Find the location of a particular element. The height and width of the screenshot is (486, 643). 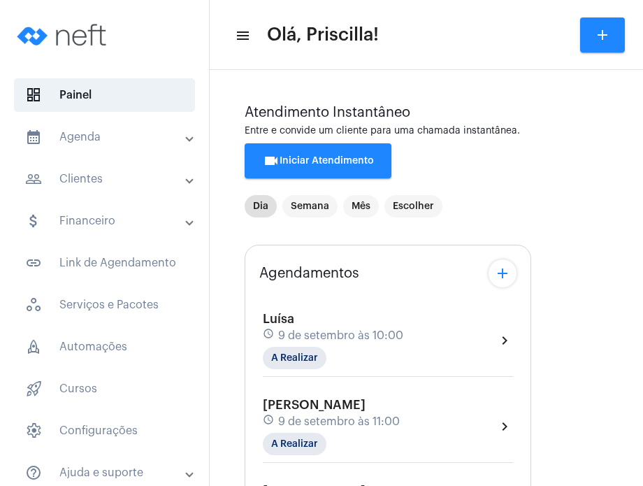

span: Iniciar Atendimento is located at coordinates (318, 161).